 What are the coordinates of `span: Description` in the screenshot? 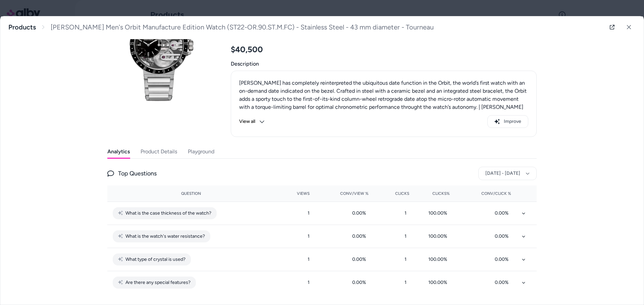 It's located at (384, 64).